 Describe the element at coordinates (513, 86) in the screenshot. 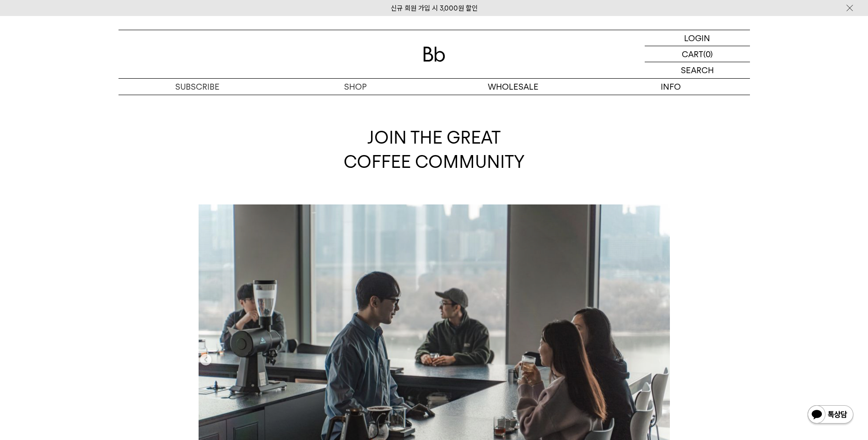

I see `p: WHOLESALE` at that location.